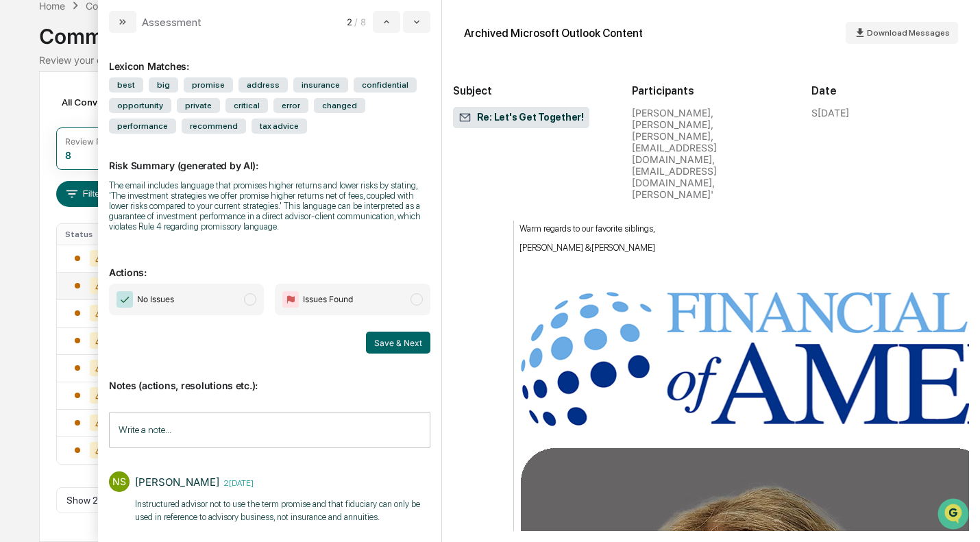 This screenshot has height=542, width=980. What do you see at coordinates (531, 90) in the screenshot?
I see `h2: Subject` at bounding box center [531, 90].